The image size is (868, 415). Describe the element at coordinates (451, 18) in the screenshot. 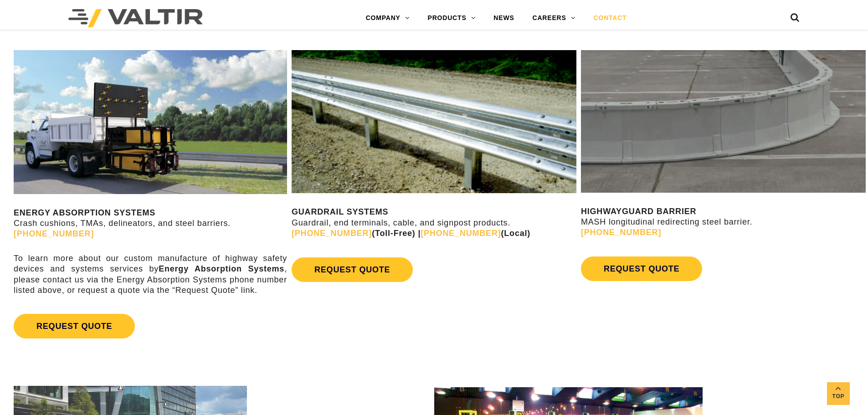

I see `a: PRODUCTS` at that location.